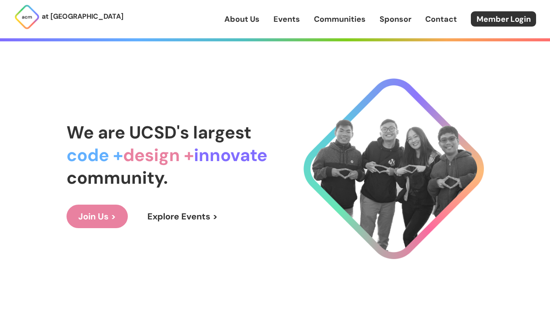 Image resolution: width=550 pixels, height=310 pixels. What do you see at coordinates (242, 19) in the screenshot?
I see `a: About Us` at bounding box center [242, 19].